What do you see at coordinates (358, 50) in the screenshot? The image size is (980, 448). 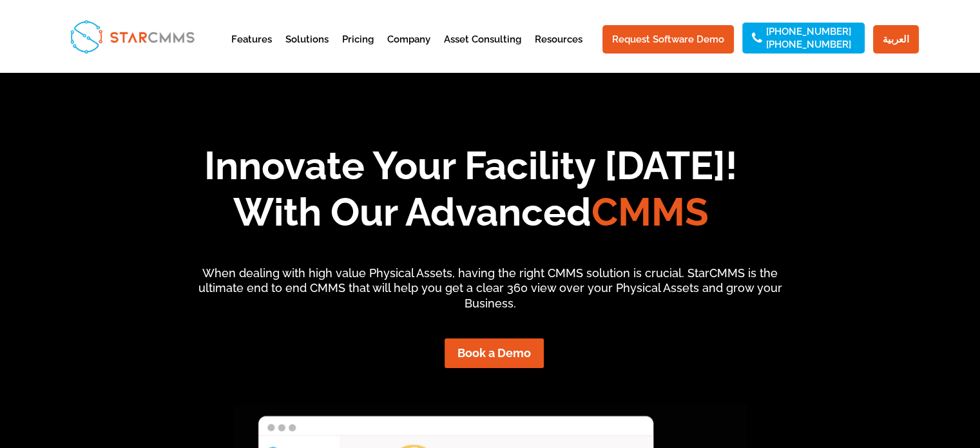 I see `a: Pricing` at bounding box center [358, 50].